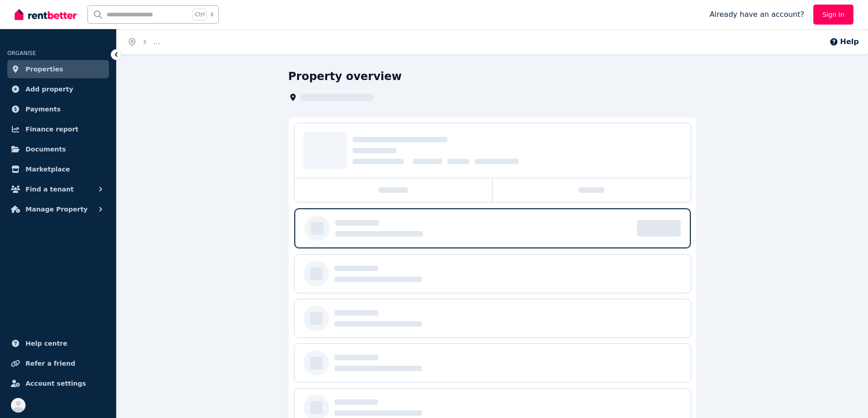  I want to click on span: Properties, so click(45, 69).